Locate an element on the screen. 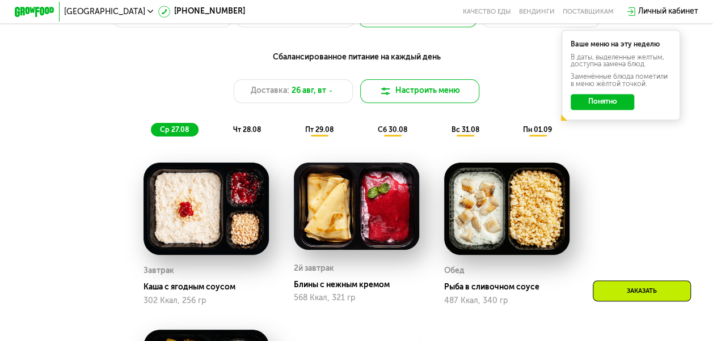  a: Качество еды is located at coordinates (487, 12).